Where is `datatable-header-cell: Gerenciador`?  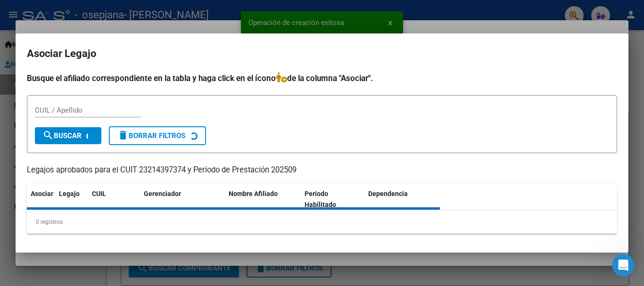 datatable-header-cell: Gerenciador is located at coordinates (182, 200).